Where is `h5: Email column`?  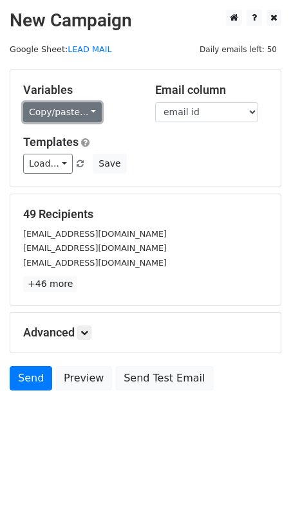
h5: Email column is located at coordinates (211, 90).